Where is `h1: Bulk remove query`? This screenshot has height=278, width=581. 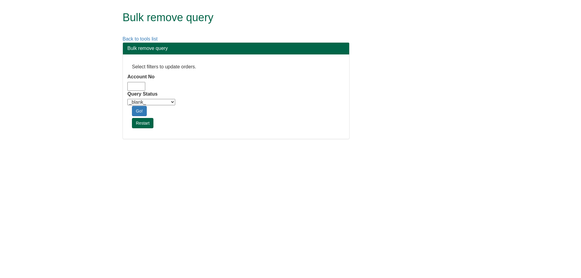
h1: Bulk remove query is located at coordinates (284, 18).